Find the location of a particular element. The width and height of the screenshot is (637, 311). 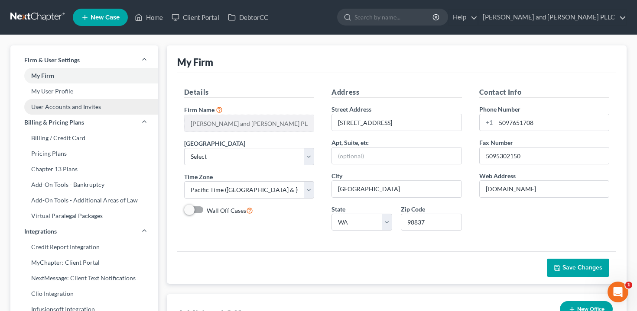

label: Phone Number is located at coordinates (499, 109).